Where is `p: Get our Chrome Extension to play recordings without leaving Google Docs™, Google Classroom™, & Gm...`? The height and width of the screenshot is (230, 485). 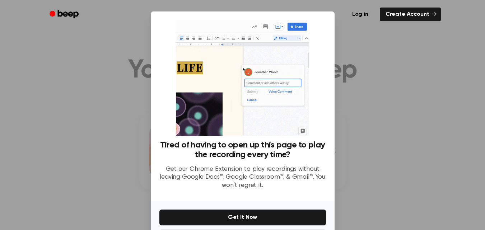
p: Get our Chrome Extension to play recordings without leaving Google Docs™, Google Classroom™, & Gm... is located at coordinates (242, 178).